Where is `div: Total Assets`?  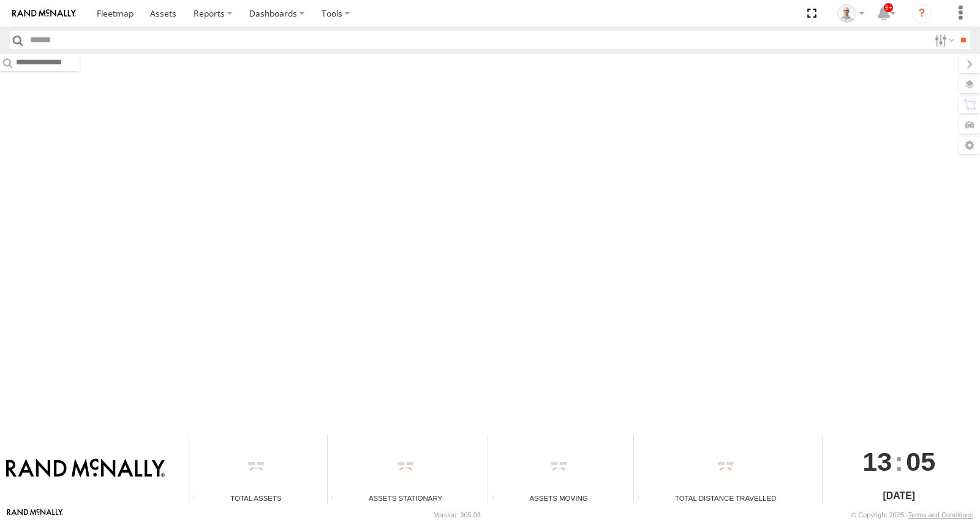 div: Total Assets is located at coordinates (256, 498).